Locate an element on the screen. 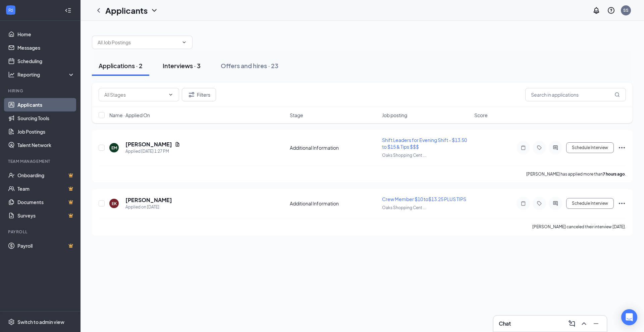 This screenshot has height=332, width=644. div: Open Intercom Messenger is located at coordinates (630, 318).